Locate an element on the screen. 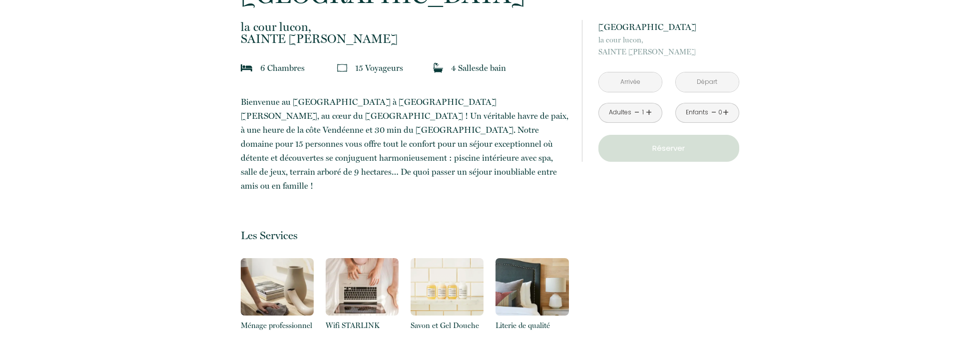 This screenshot has width=980, height=342. p: 6 Chambre is located at coordinates (282, 68).